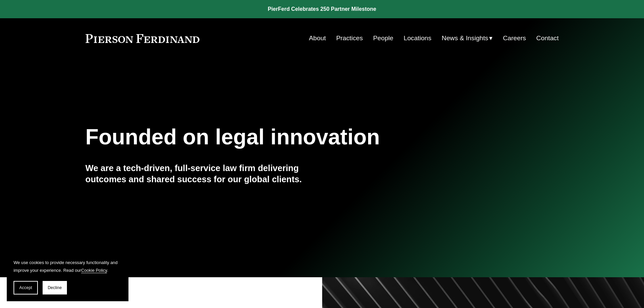  Describe the element at coordinates (55, 287) in the screenshot. I see `span: Decline` at that location.